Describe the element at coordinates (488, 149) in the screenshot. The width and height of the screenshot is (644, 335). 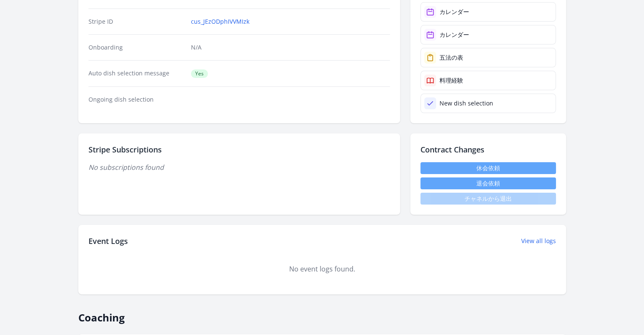
I see `h2: Contract Changes` at that location.